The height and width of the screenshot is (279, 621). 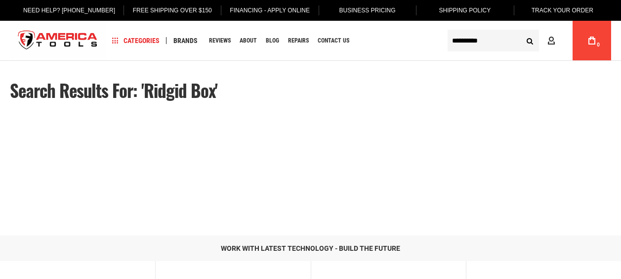 What do you see at coordinates (530, 41) in the screenshot?
I see `button: Search` at bounding box center [530, 41].